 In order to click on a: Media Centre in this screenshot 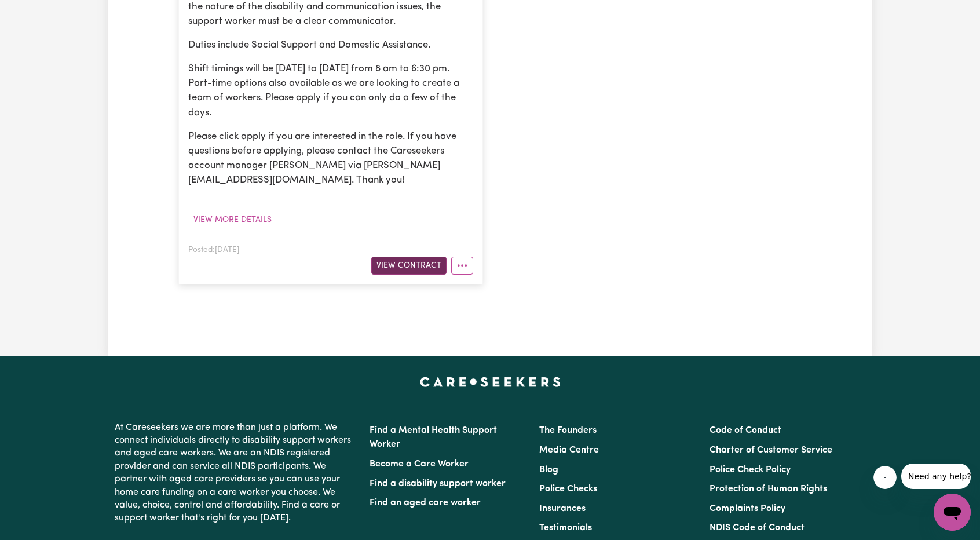, I will do `click(569, 450)`.